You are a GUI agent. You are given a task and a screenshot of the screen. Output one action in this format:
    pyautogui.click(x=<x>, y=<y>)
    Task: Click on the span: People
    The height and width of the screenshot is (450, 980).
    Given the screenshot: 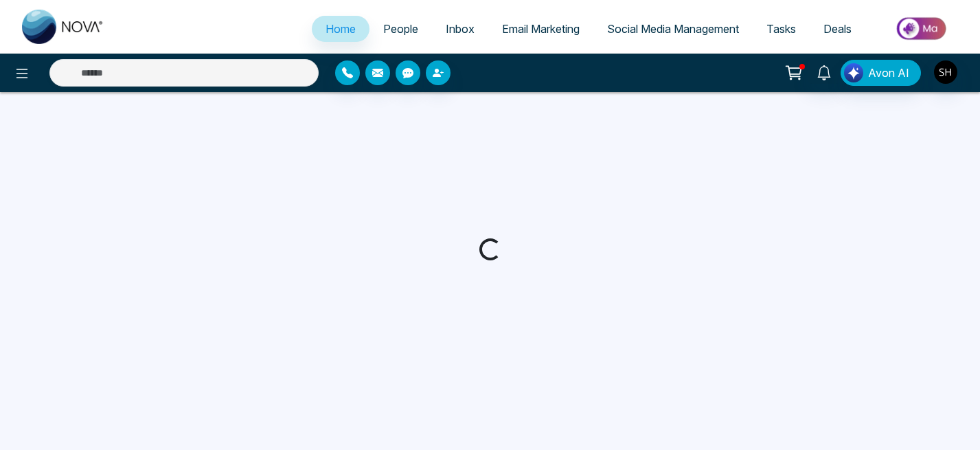 What is the action you would take?
    pyautogui.click(x=400, y=29)
    